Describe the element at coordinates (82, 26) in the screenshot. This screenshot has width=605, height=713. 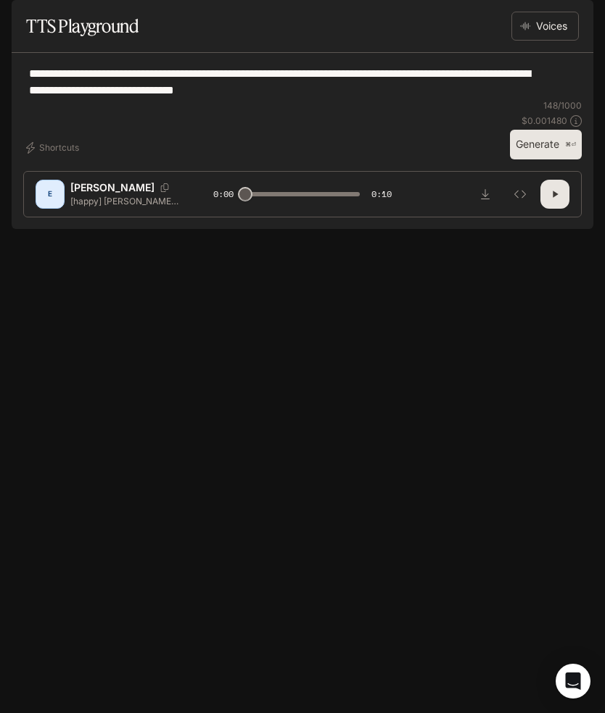
I see `h1: TTS Playground` at that location.